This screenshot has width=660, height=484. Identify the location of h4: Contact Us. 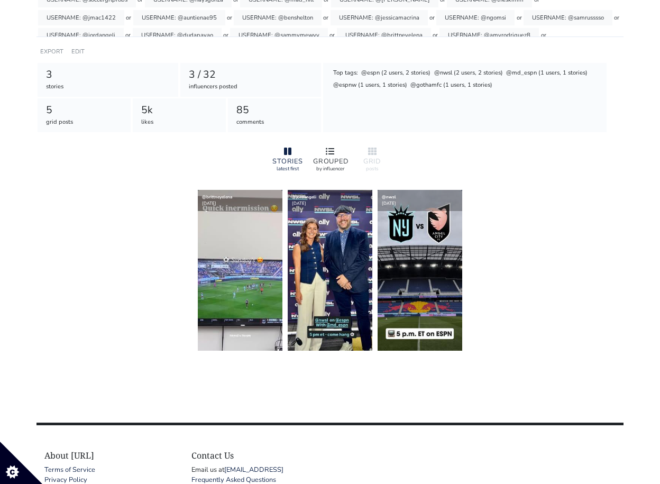
(257, 456).